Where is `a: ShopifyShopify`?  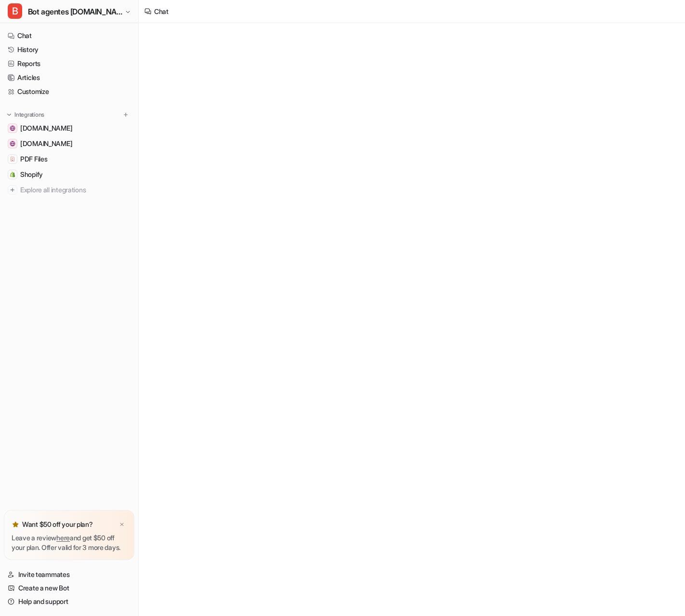 a: ShopifyShopify is located at coordinates (69, 174).